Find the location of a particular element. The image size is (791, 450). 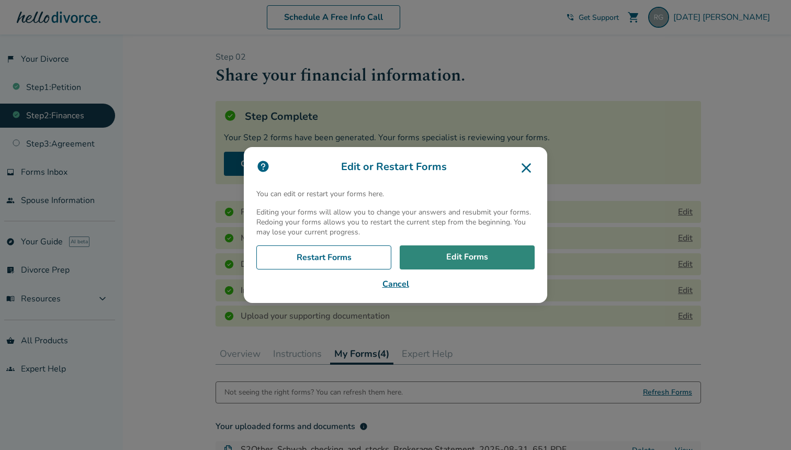

p: You can edit or restart your forms here. is located at coordinates (396, 194).